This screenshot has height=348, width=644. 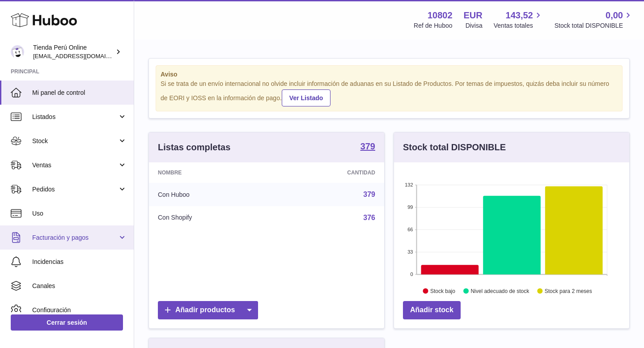 What do you see at coordinates (80, 93) in the screenshot?
I see `span: Mi panel de control` at bounding box center [80, 93].